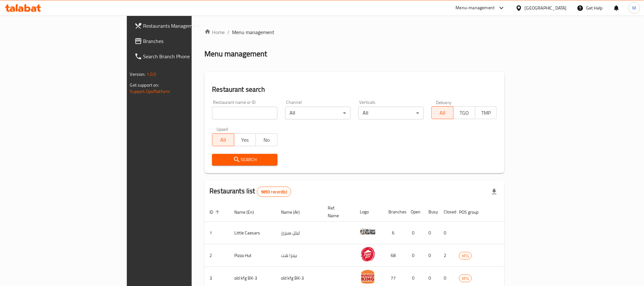 The width and height of the screenshot is (644, 286). Describe the element at coordinates (245, 159) in the screenshot. I see `span: Search` at that location.